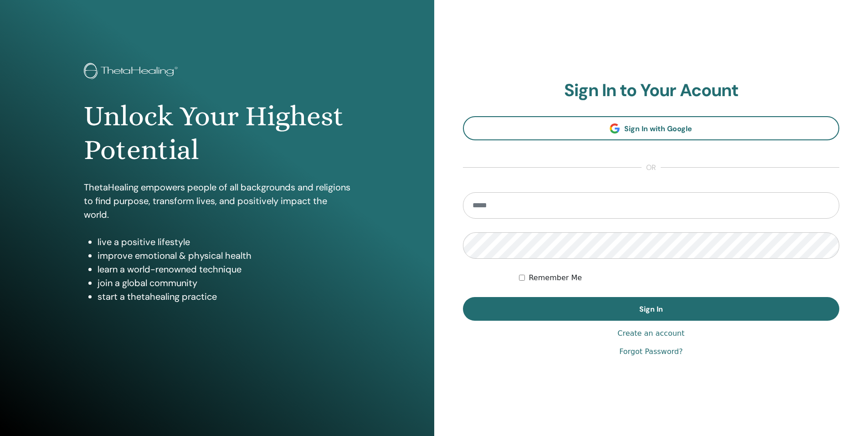 The width and height of the screenshot is (868, 436). I want to click on h1: Unlock Your Highest Potential, so click(217, 133).